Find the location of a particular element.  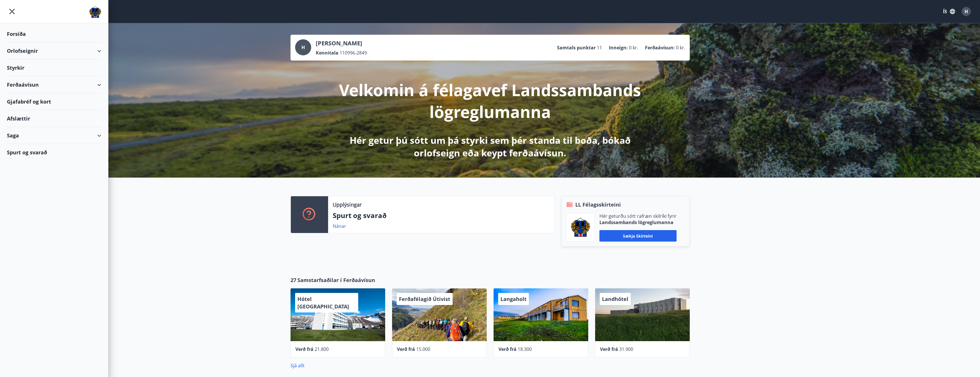

span: 18.300 is located at coordinates (524, 349).